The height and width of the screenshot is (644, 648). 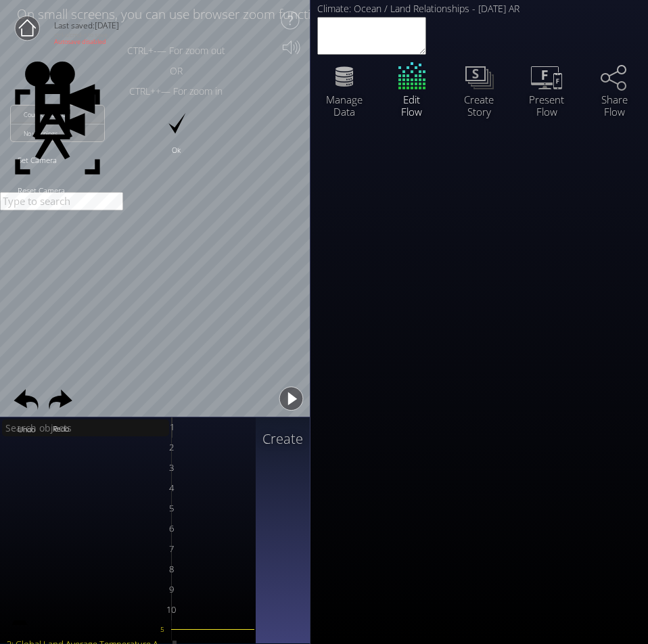 I want to click on span: 4, so click(x=171, y=488).